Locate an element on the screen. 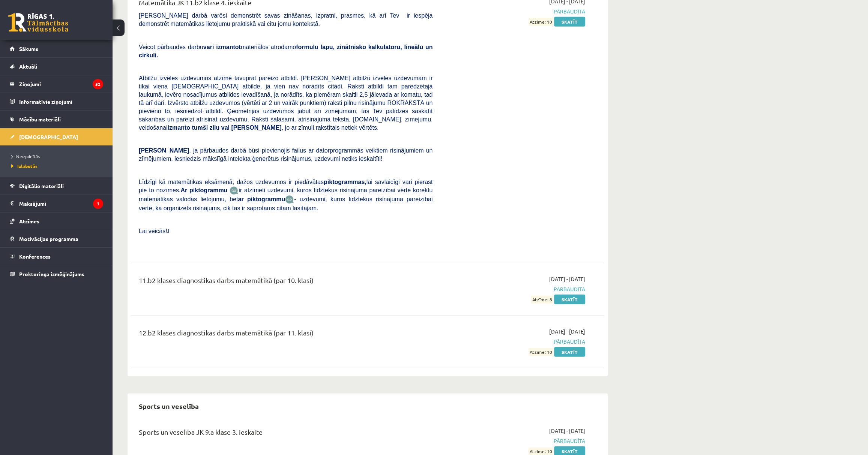 The height and width of the screenshot is (455, 868). span: J is located at coordinates (169, 231).